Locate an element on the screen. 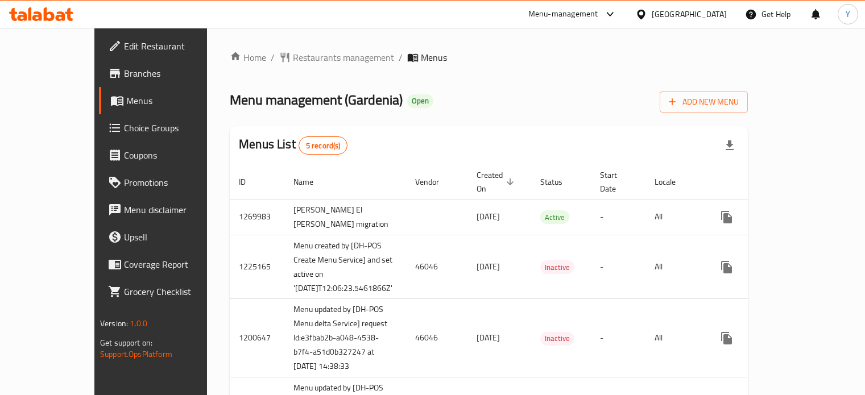  span: Promotions is located at coordinates (177, 183).